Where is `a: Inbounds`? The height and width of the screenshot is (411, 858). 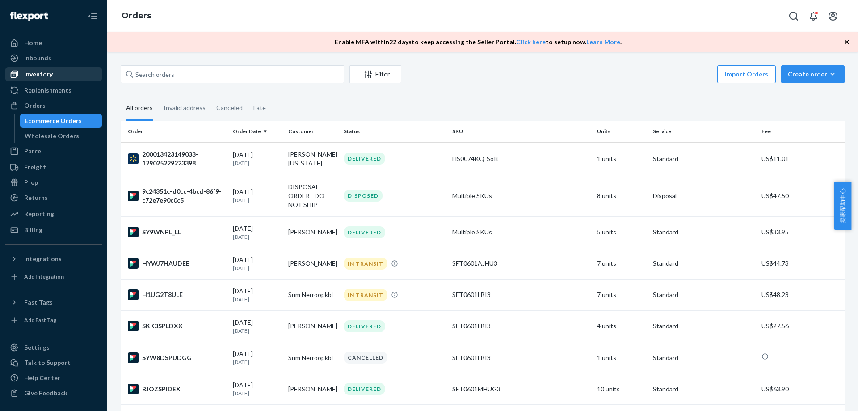 a: Inbounds is located at coordinates (54, 58).